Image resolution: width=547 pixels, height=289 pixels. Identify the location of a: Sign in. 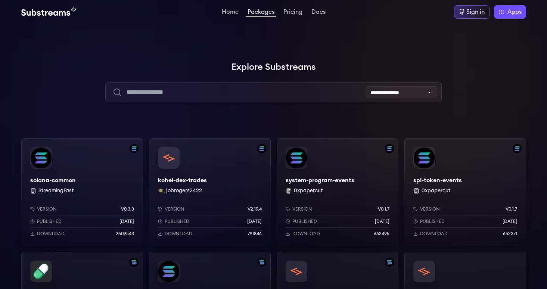
(472, 12).